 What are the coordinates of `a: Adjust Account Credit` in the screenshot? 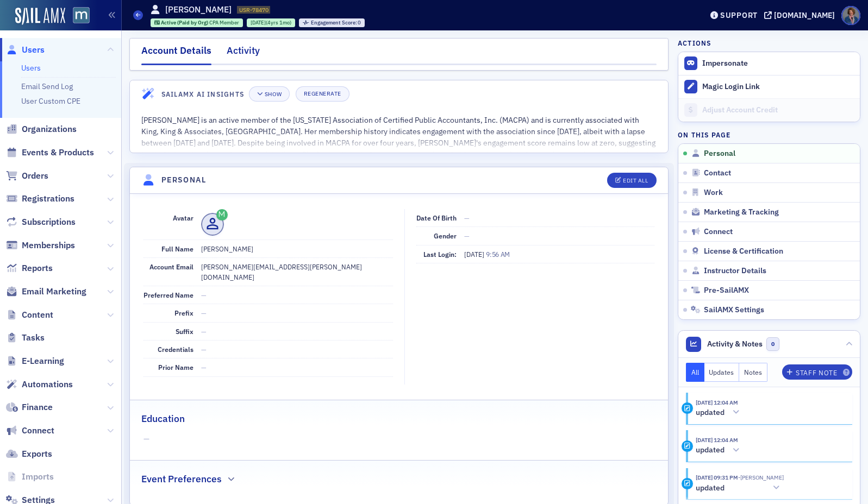 It's located at (769, 110).